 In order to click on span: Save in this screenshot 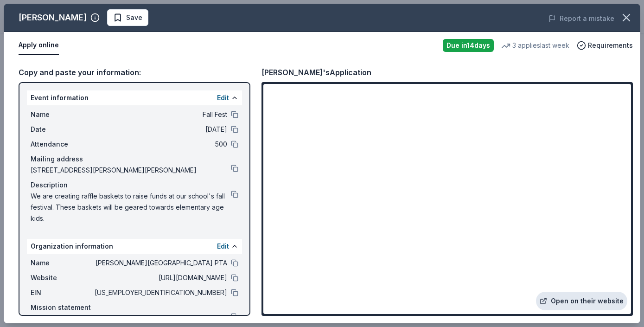, I will do `click(134, 18)`.